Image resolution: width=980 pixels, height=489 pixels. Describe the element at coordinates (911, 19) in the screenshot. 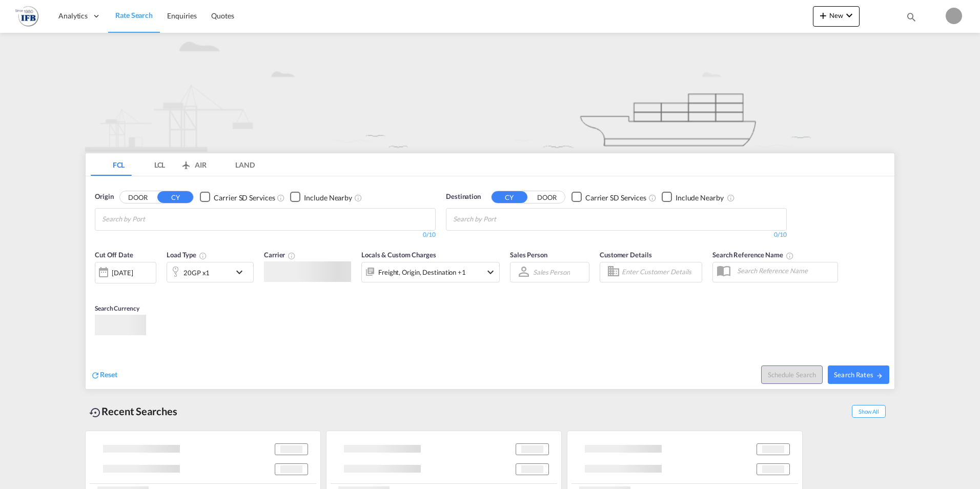

I see `div: icon-magnify` at that location.